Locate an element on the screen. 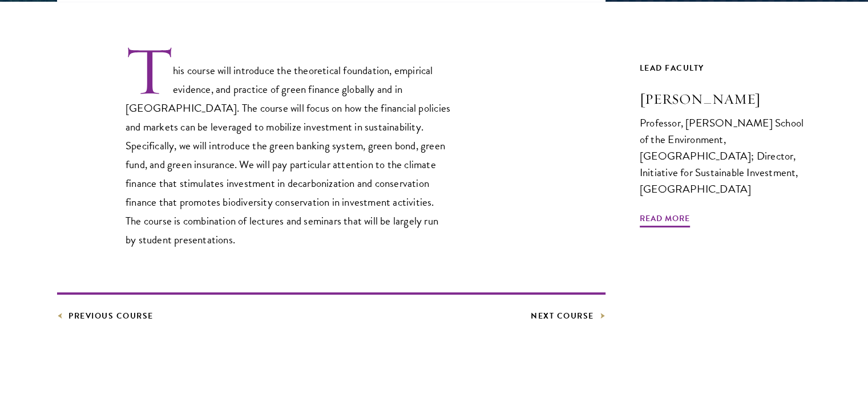 The width and height of the screenshot is (868, 416). div: Lead Faculty is located at coordinates (725, 68).